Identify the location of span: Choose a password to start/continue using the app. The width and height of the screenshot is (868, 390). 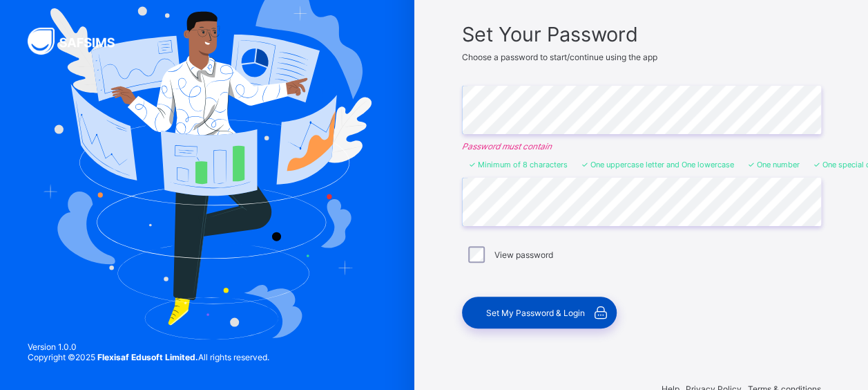
(559, 57).